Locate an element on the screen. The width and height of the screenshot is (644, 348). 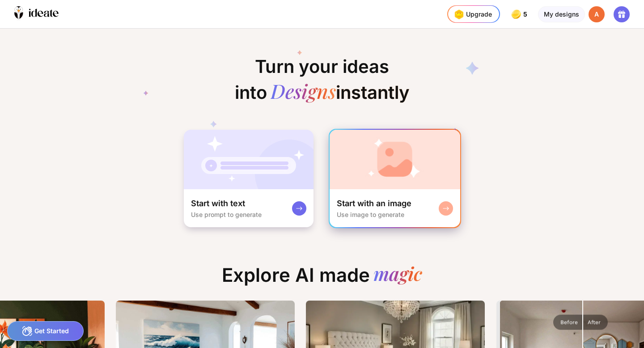
img: startWithImageCardBg.jpg is located at coordinates (395, 159).